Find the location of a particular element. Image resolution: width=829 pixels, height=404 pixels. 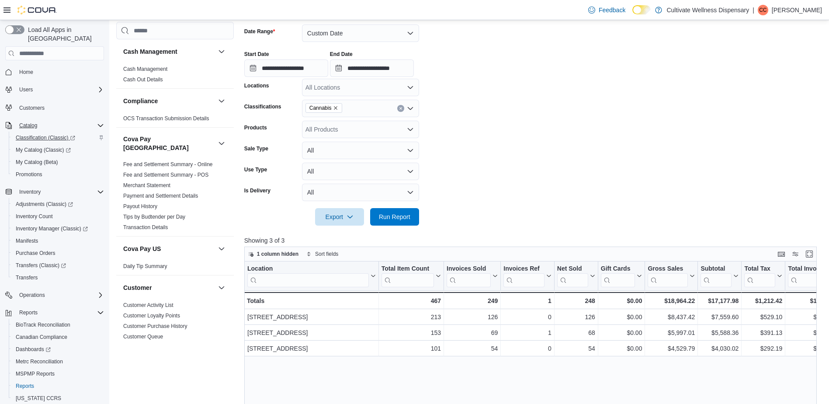

span: Operations is located at coordinates (60, 295).